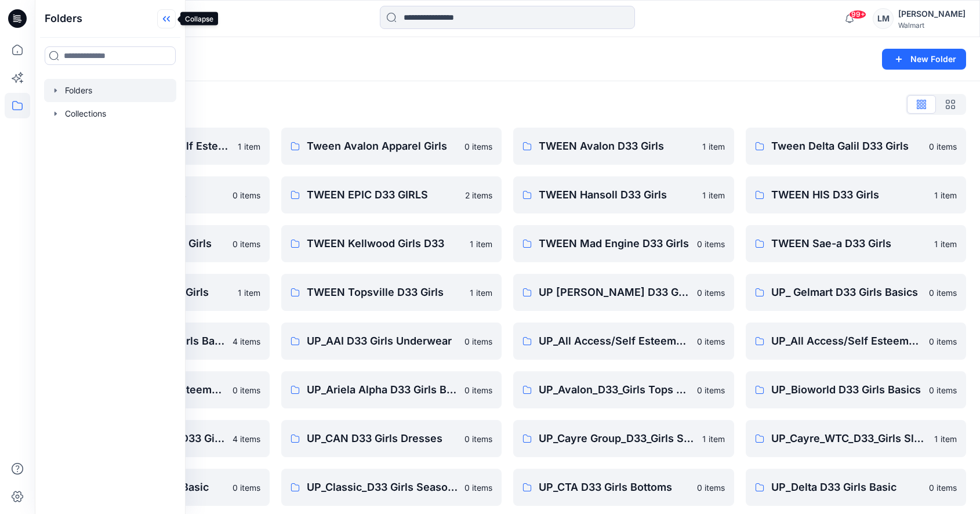  I want to click on p: UP_All Access/Self Esteem_D33_Girls Dresses, so click(847, 341).